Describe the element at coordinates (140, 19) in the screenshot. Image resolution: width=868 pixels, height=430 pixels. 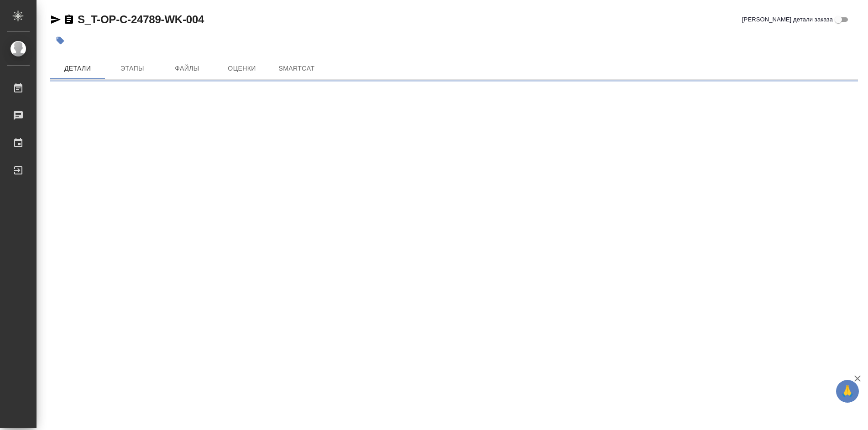
I see `a: S_T-OP-C-24789-WK-004` at that location.